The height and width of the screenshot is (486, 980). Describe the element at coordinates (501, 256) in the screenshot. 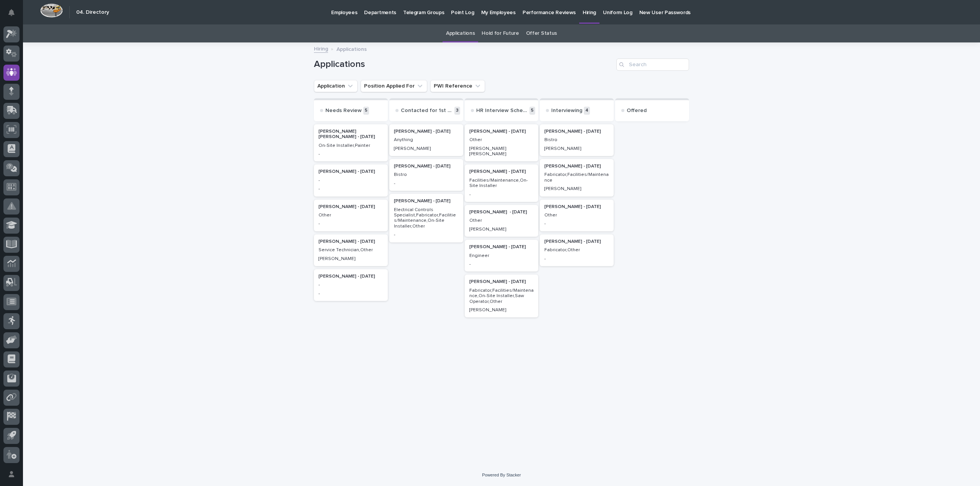

I see `p: Engineer` at that location.